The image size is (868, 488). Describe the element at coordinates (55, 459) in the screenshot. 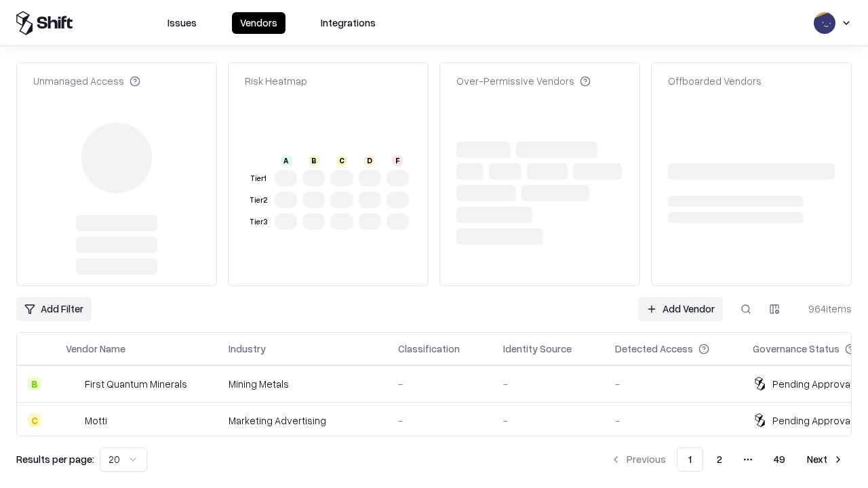

I see `p: Results per page:` at that location.